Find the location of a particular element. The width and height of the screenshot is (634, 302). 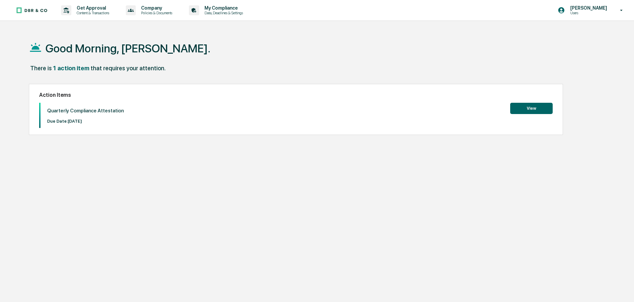

p: Get Approval is located at coordinates (92, 8).